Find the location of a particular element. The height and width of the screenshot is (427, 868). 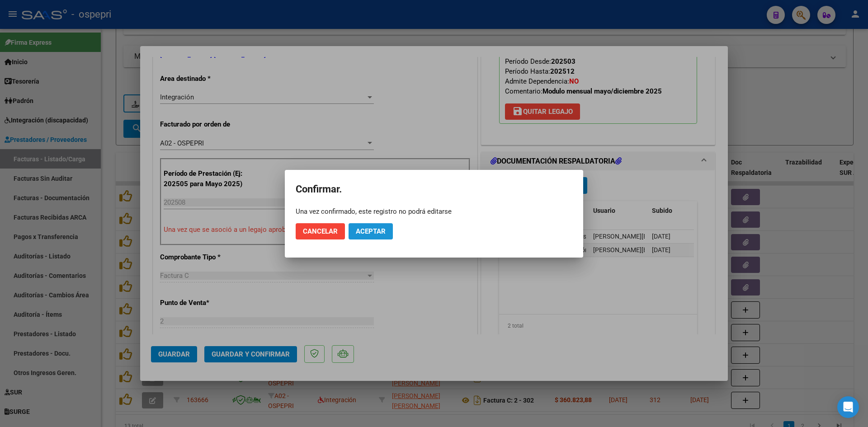

span: Cancelar is located at coordinates (320, 231).